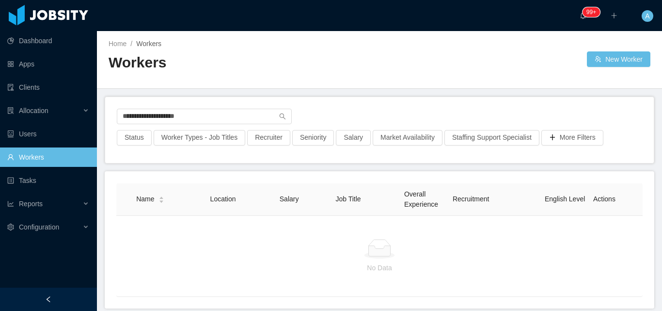  What do you see at coordinates (199, 138) in the screenshot?
I see `button: Worker Types - Job Titles` at bounding box center [199, 138].